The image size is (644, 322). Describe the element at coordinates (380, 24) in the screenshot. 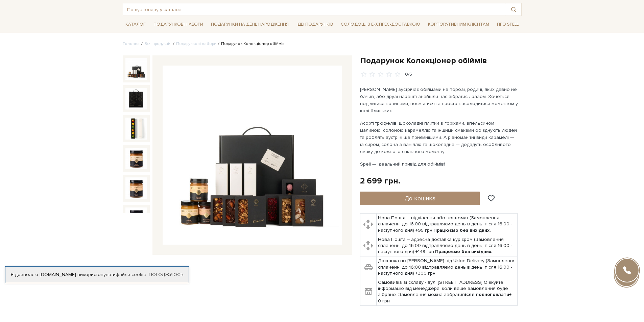

I see `a: Солодощі з експрес-доставкою` at that location.